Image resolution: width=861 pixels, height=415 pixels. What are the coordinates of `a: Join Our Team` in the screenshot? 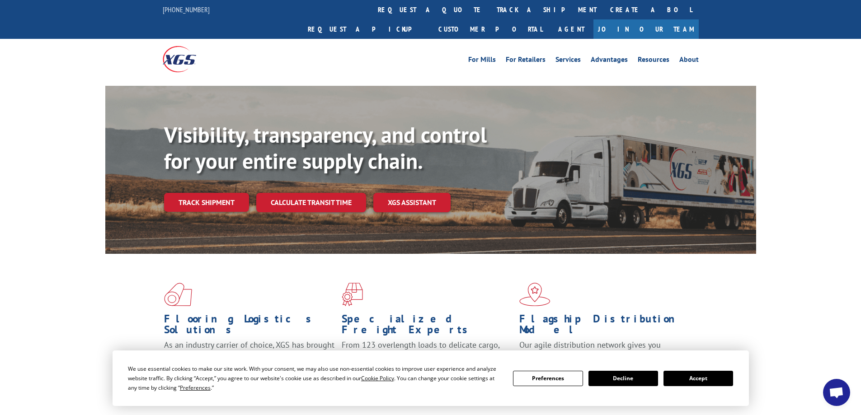 It's located at (646, 29).